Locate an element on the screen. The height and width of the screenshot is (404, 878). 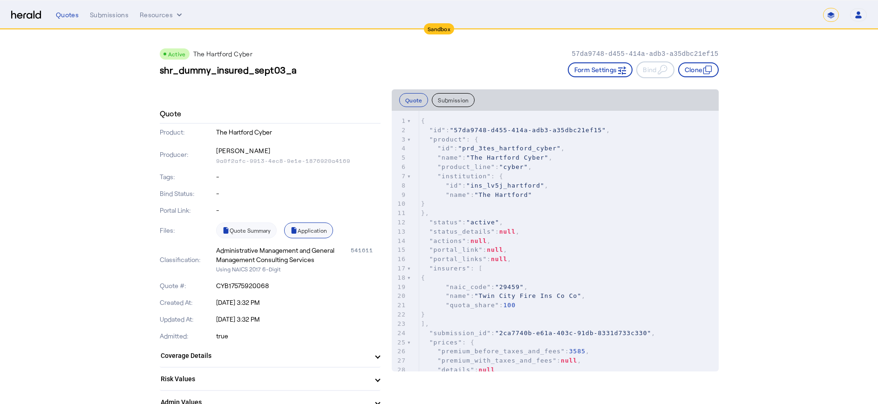
p: 57da9748-d455-414a-adb3-a35dbc21ef15 is located at coordinates (644, 54).